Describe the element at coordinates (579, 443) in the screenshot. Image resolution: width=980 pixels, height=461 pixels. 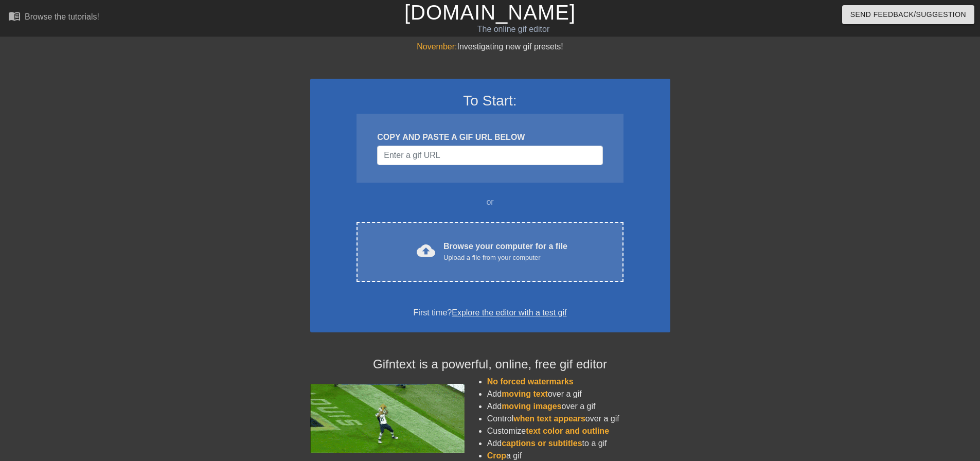
I see `li: Add to a gif` at that location.